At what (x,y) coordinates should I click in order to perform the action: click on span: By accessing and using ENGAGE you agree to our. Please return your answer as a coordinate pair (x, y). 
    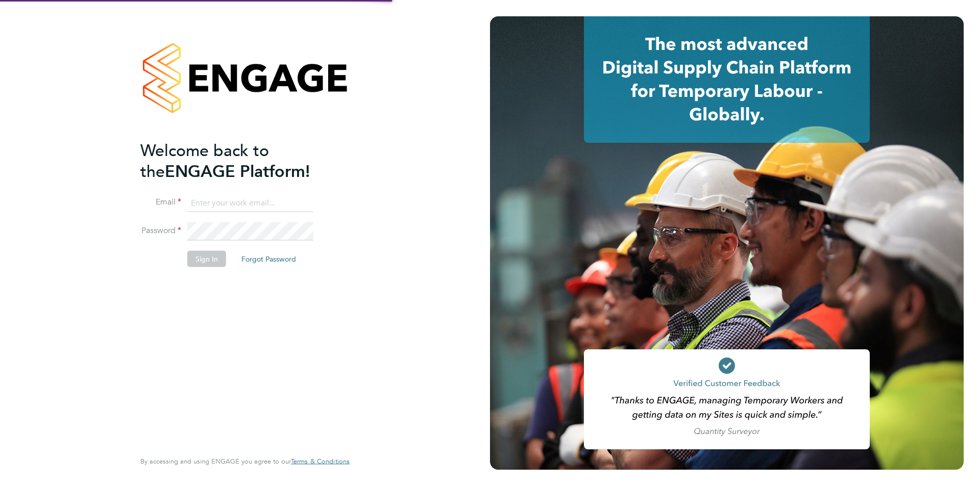
    Looking at the image, I should click on (245, 461).